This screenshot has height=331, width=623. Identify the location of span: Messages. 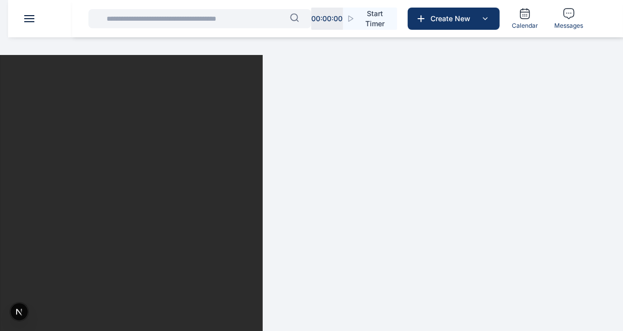
(568, 26).